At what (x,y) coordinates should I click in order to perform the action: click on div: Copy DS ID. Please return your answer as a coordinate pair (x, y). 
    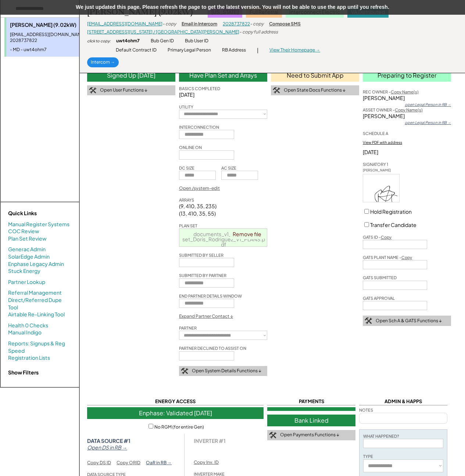
    Looking at the image, I should click on (99, 463).